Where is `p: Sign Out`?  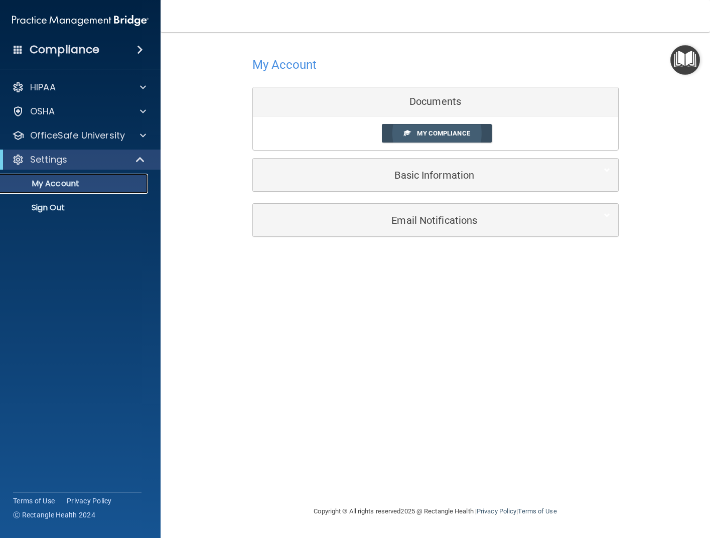
p: Sign Out is located at coordinates (75, 208).